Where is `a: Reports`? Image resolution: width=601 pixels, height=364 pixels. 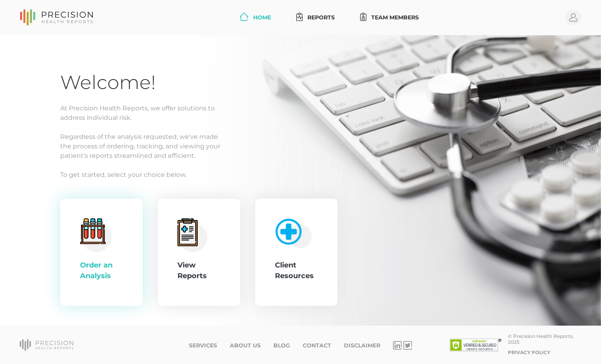
a: Reports is located at coordinates (315, 18).